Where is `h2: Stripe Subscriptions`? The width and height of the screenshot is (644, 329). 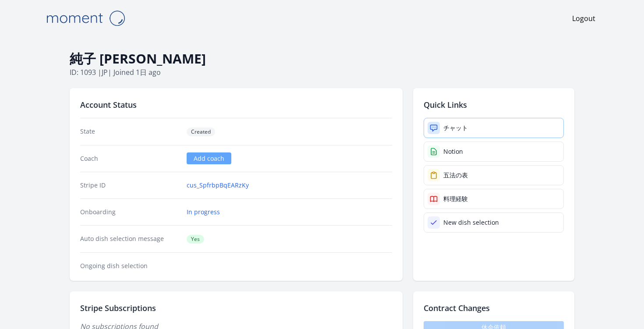
h2: Stripe Subscriptions is located at coordinates (236, 308).